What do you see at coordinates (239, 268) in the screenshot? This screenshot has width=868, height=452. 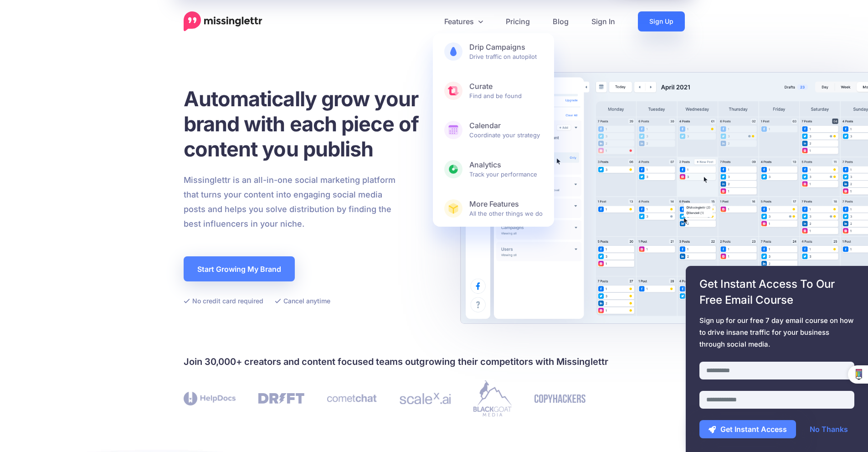 I see `a: Start Growing My Brand` at bounding box center [239, 268].